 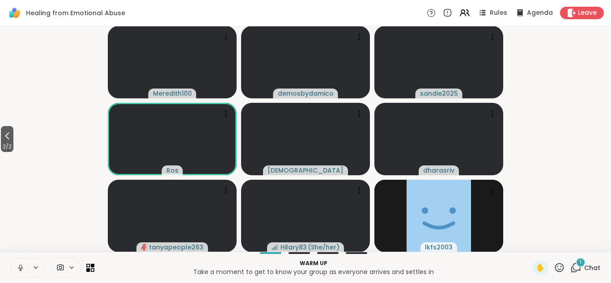 What do you see at coordinates (592, 268) in the screenshot?
I see `span: Chat` at bounding box center [592, 268].